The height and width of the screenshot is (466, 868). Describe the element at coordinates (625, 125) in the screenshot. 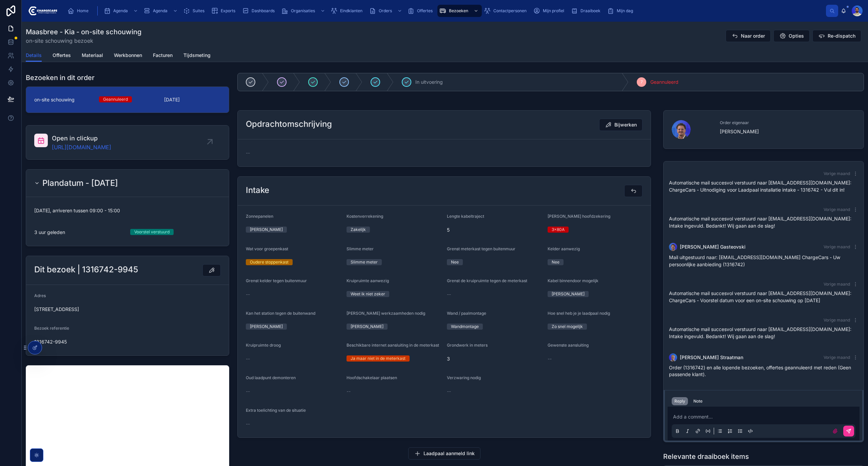

I see `span: Bijwerken` at that location.